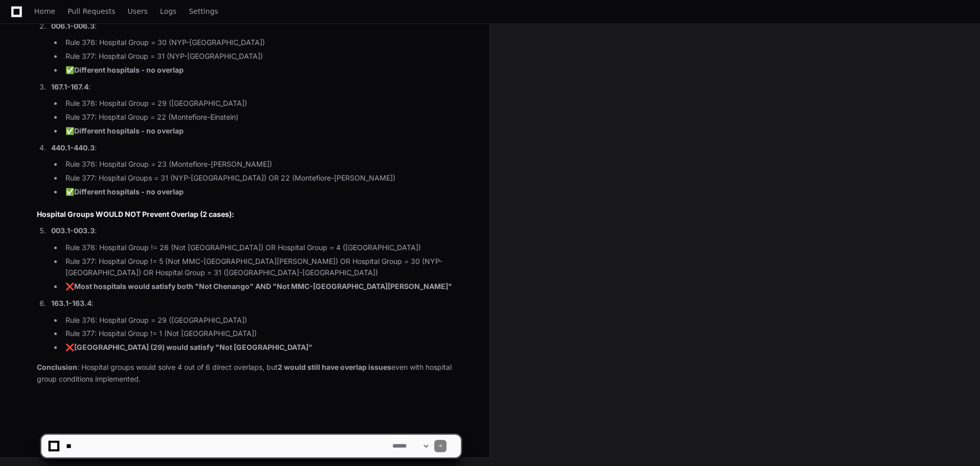 Image resolution: width=980 pixels, height=466 pixels. What do you see at coordinates (91, 11) in the screenshot?
I see `span: Pull Requests` at bounding box center [91, 11].